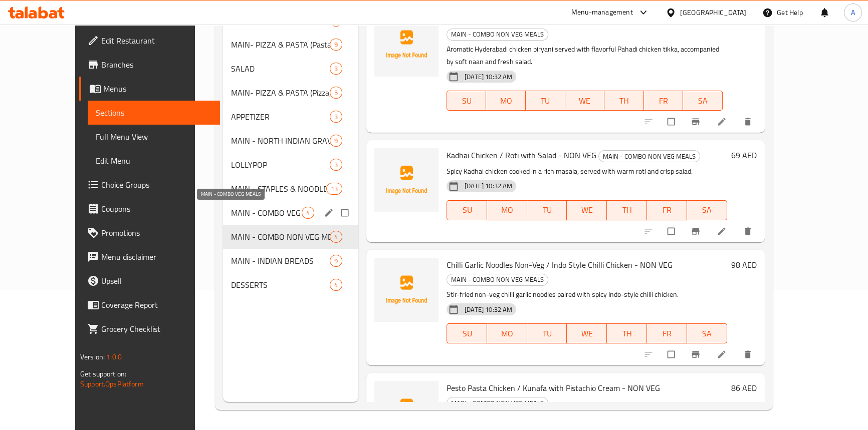 The height and width of the screenshot is (430, 868). What do you see at coordinates (154, 161) in the screenshot?
I see `a: Edit Menu` at bounding box center [154, 161].